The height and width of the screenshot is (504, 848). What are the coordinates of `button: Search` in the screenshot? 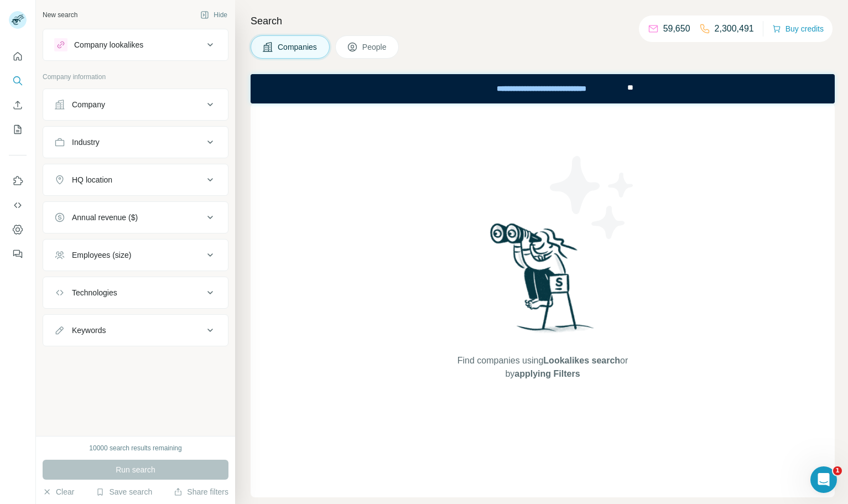 It's located at (18, 81).